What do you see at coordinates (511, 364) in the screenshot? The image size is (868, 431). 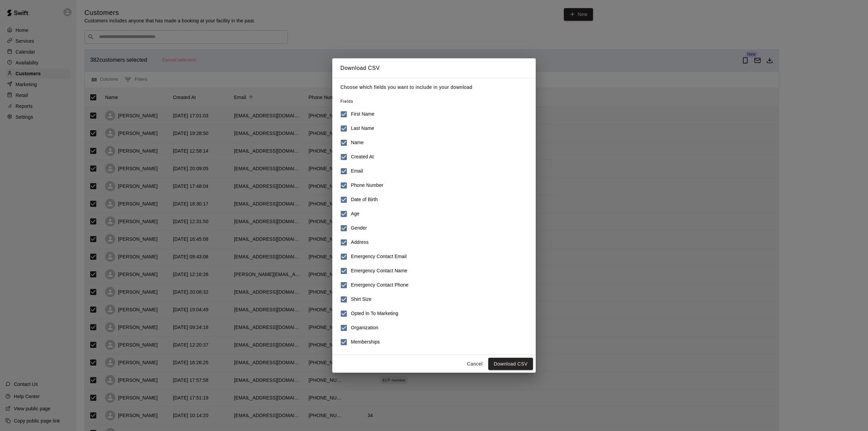 I see `button: Download CSV` at bounding box center [511, 364].